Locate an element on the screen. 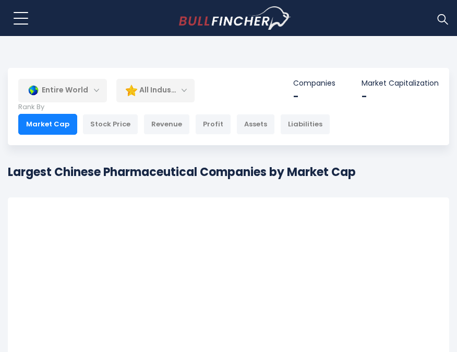 This screenshot has height=352, width=457. h1: Largest Chinese Pharmaceutical Companies by Market Cap is located at coordinates (182, 172).